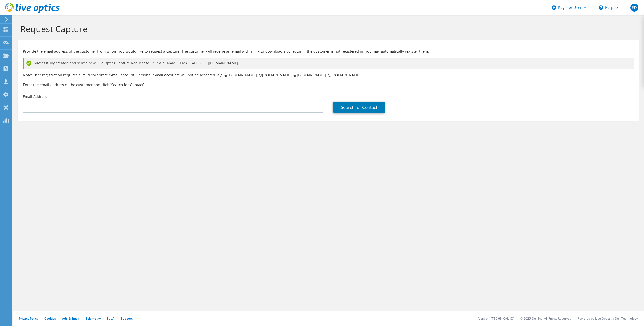 The height and width of the screenshot is (326, 644). Describe the element at coordinates (608, 318) in the screenshot. I see `li: Powered by Live Optics, a Dell Technology` at that location.